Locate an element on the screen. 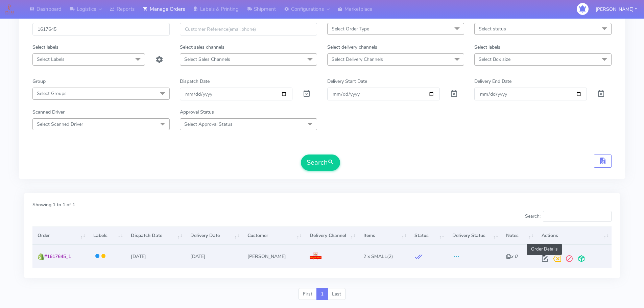 The height and width of the screenshot is (308, 644). span: Select Order Type is located at coordinates (350, 28).